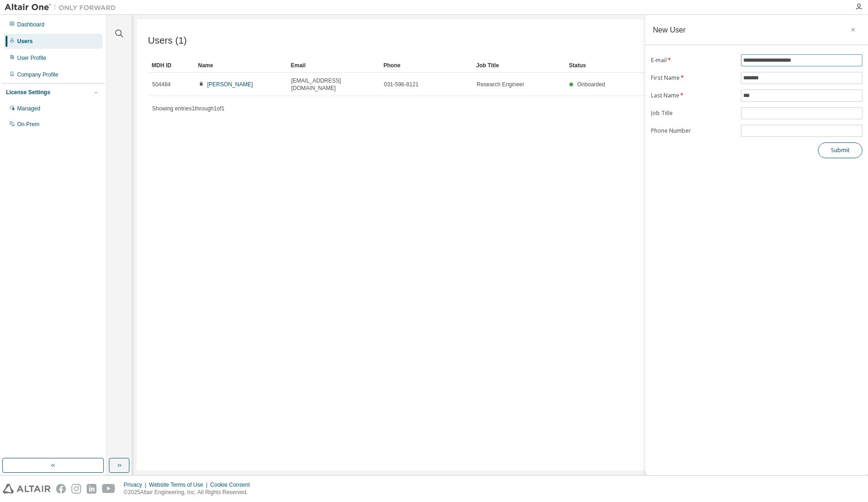 Image resolution: width=868 pixels, height=502 pixels. Describe the element at coordinates (63, 8) in the screenshot. I see `img: Altair One` at that location.